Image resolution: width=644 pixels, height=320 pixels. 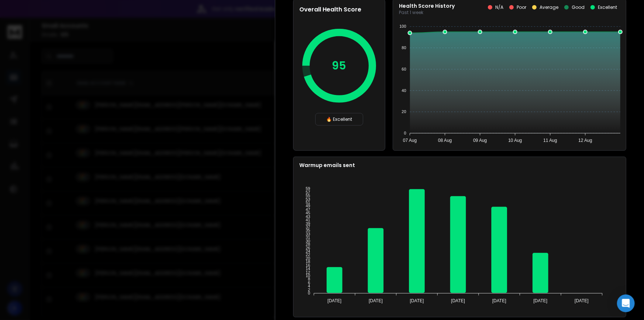 What do you see at coordinates (309, 287) in the screenshot?
I see `tspan: 4` at bounding box center [309, 287].